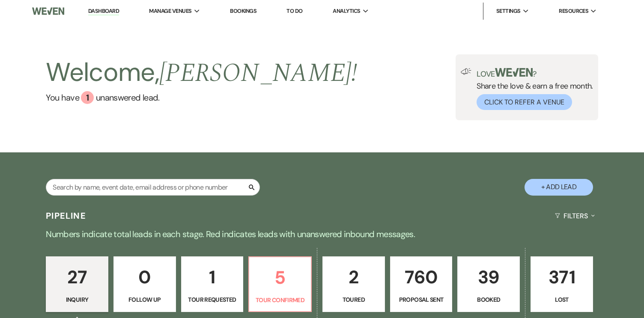  I want to click on a: 5Tour Confirmed, so click(280, 284).